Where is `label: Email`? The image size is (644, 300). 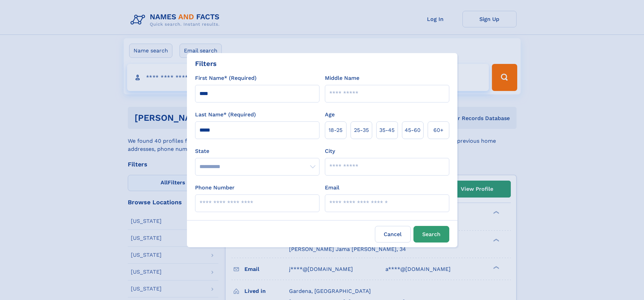
label: Email is located at coordinates (332, 188).